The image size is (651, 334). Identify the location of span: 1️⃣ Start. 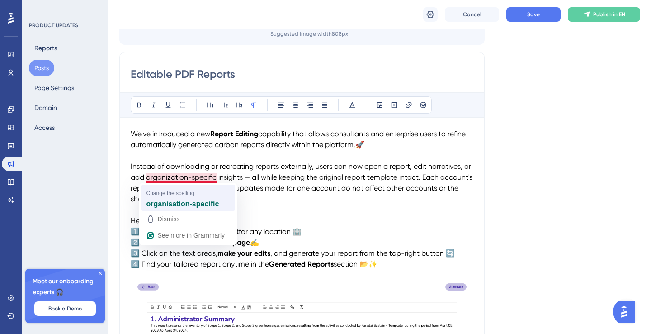
(144, 231).